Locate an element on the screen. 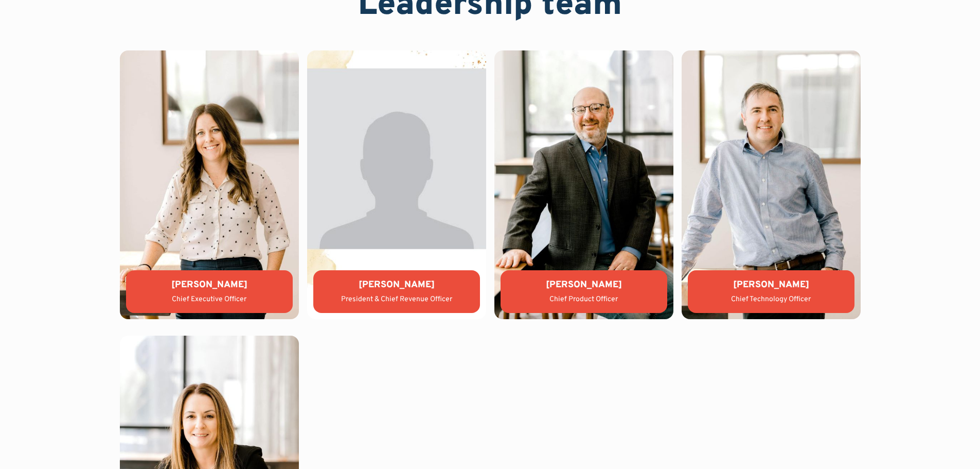 This screenshot has width=980, height=469. img: Tony Compton is located at coordinates (771, 185).